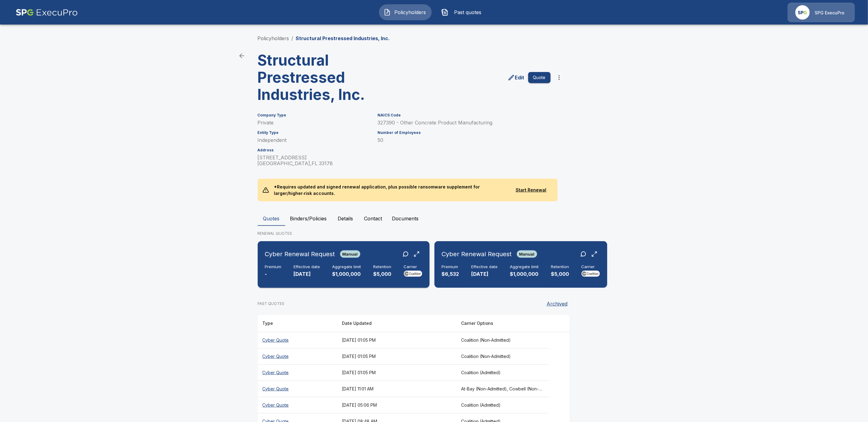  What do you see at coordinates (557, 304) in the screenshot?
I see `button: Archived` at bounding box center [557, 304].